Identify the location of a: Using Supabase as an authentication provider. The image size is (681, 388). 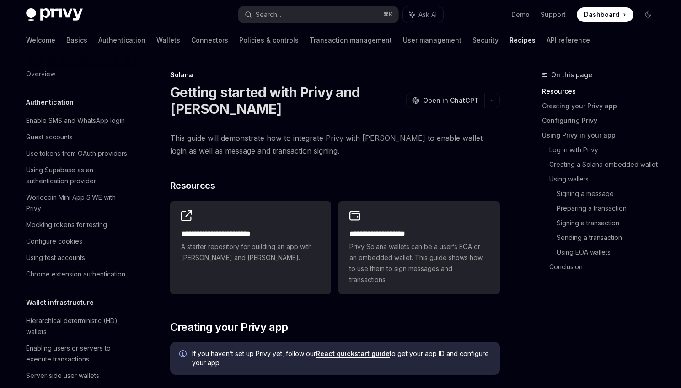
(77, 176).